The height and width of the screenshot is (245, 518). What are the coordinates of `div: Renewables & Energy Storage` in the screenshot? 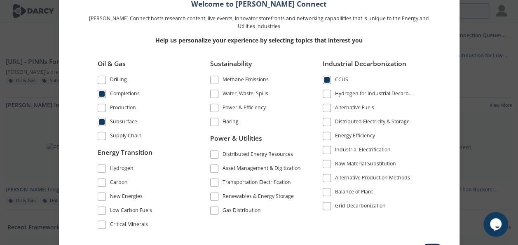 It's located at (258, 197).